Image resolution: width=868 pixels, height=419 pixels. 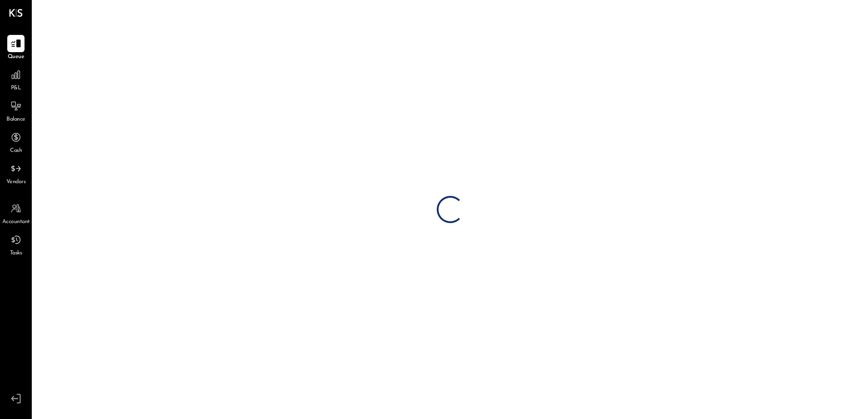 I want to click on span: Balance, so click(x=16, y=120).